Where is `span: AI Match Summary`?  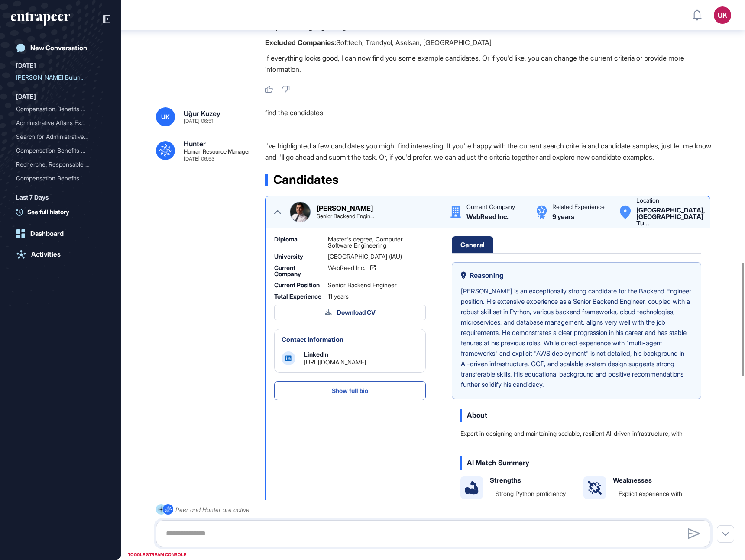
span: AI Match Summary is located at coordinates (498, 462).